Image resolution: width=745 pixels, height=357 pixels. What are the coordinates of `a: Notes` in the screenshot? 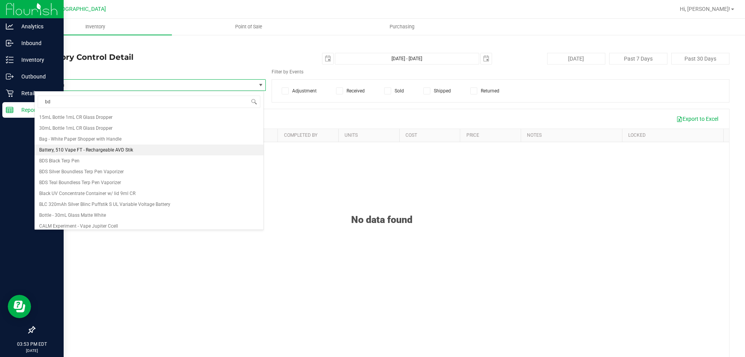 It's located at (534, 135).